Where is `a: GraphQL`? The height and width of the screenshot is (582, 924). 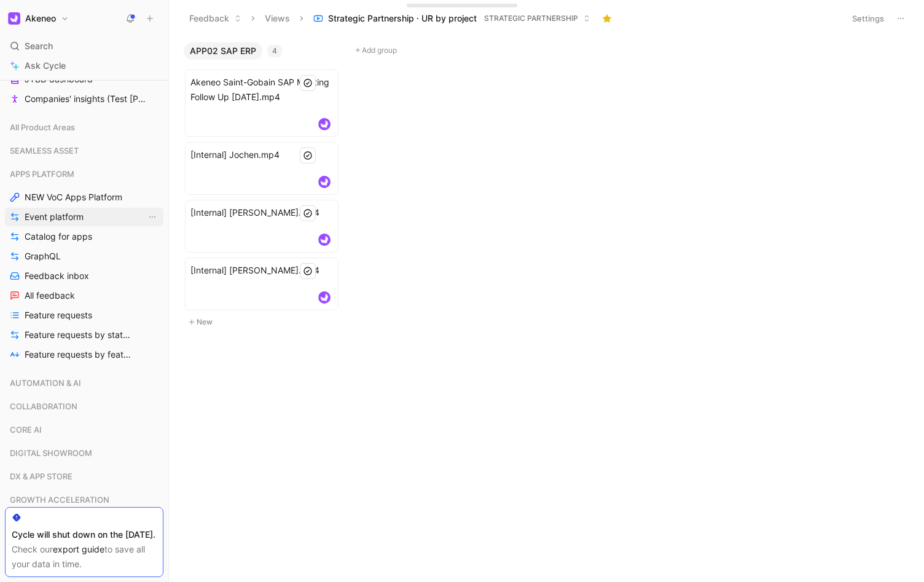
a: GraphQL is located at coordinates (84, 256).